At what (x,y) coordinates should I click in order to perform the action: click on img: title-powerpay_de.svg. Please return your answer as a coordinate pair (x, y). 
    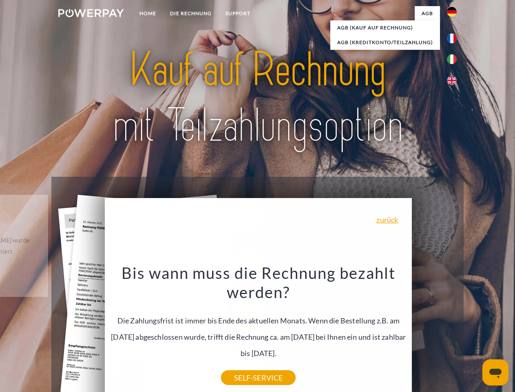
    Looking at the image, I should click on (257, 98).